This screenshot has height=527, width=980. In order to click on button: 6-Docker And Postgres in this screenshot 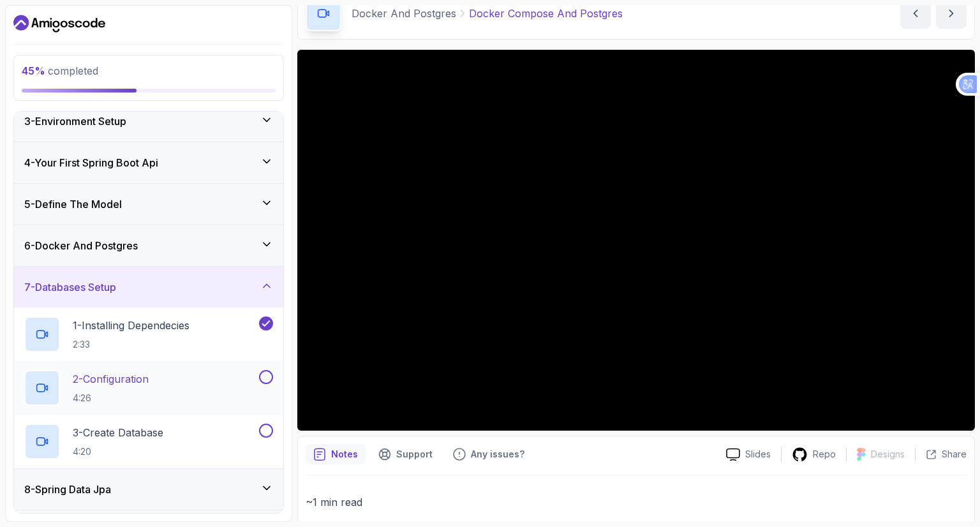, I will do `click(148, 246)`.